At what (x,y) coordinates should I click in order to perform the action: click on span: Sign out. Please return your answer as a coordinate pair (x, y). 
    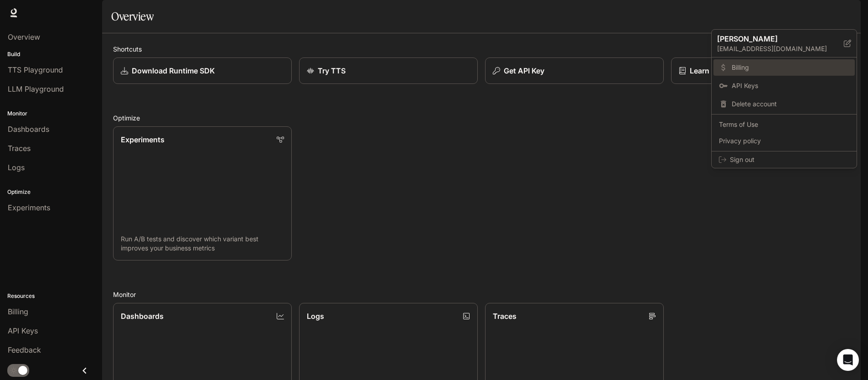
    Looking at the image, I should click on (790, 160).